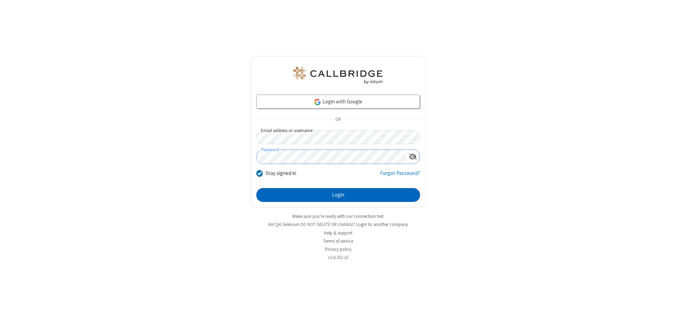 The height and width of the screenshot is (322, 676). I want to click on div: Show password, so click(413, 156).